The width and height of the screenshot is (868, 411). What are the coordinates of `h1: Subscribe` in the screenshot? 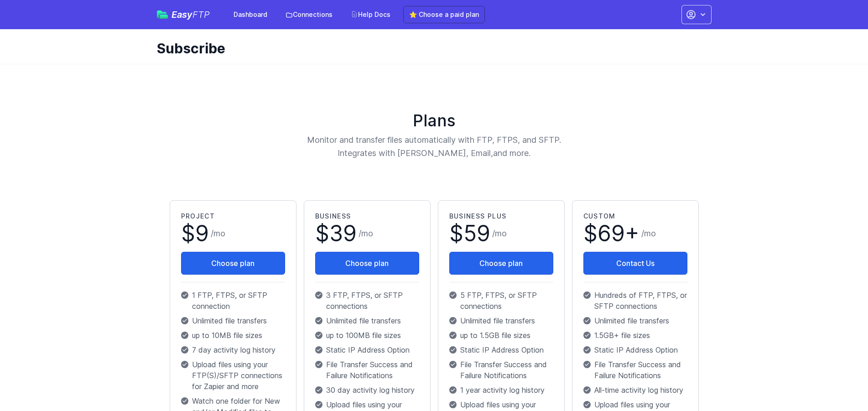 It's located at (431, 49).